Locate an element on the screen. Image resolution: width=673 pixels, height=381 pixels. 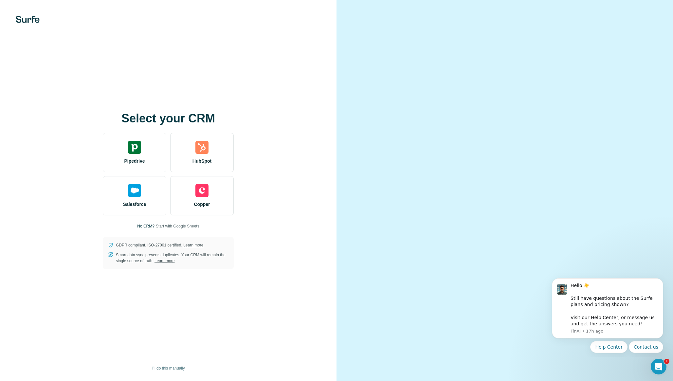
img: pipedrive's logo is located at coordinates (134, 147).